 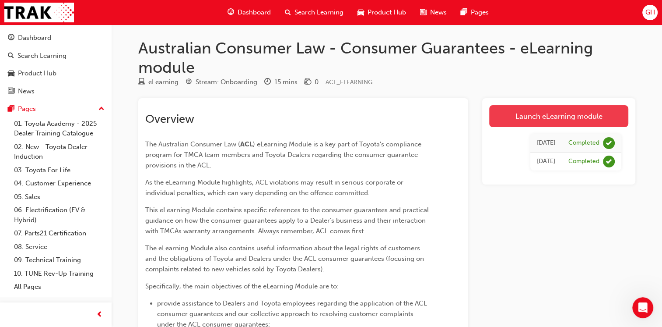 What do you see at coordinates (439, 12) in the screenshot?
I see `span: News` at bounding box center [439, 12].